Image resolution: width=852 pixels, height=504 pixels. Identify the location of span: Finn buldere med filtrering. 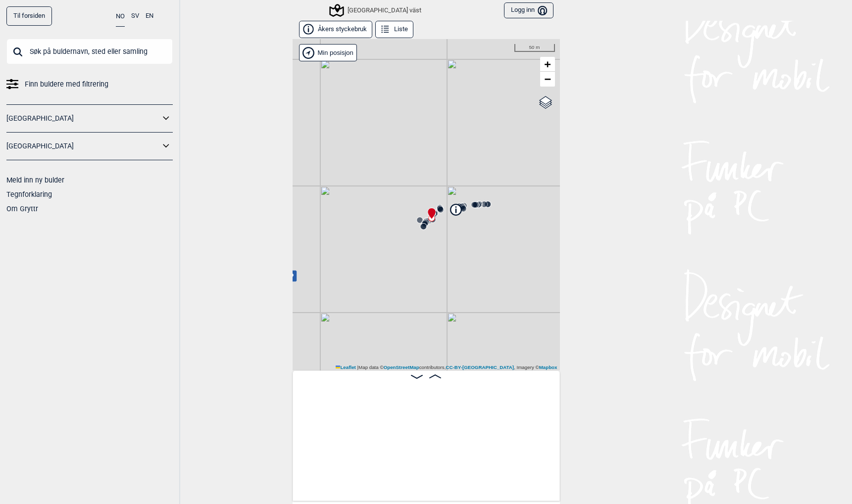
(66, 84).